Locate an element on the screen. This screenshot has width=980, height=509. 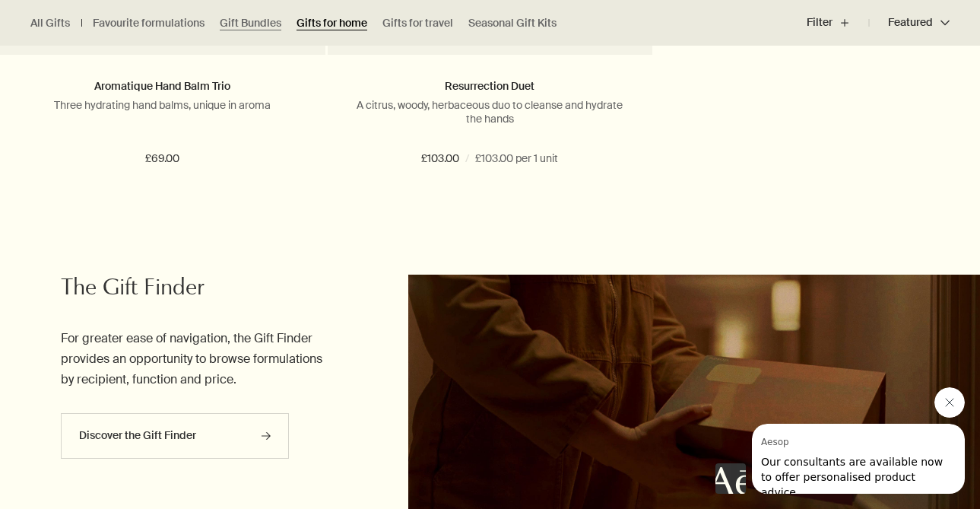
span: £103.00 is located at coordinates (440, 159).